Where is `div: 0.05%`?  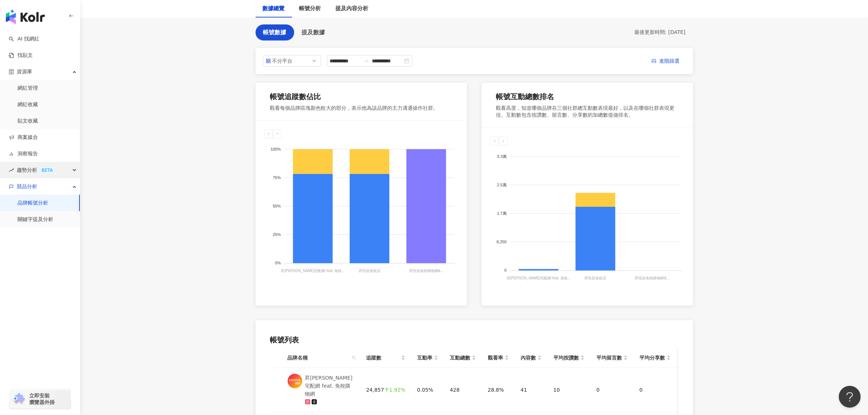 div: 0.05% is located at coordinates (428, 390).